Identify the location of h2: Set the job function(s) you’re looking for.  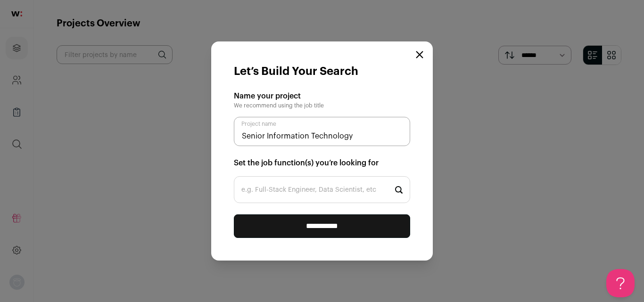
(322, 163).